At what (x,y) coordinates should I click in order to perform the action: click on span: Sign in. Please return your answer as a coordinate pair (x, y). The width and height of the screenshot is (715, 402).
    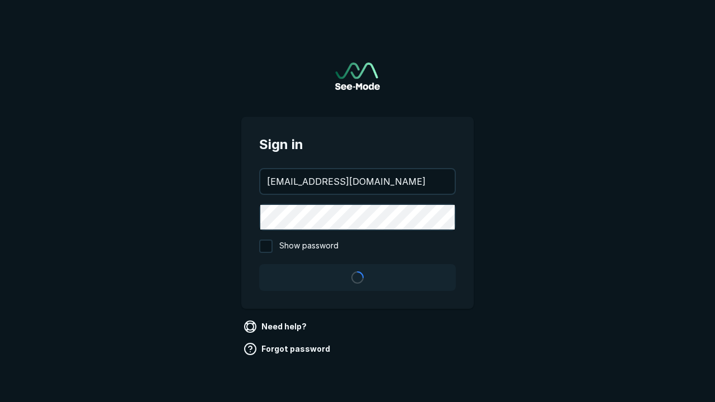
    Looking at the image, I should click on (357, 145).